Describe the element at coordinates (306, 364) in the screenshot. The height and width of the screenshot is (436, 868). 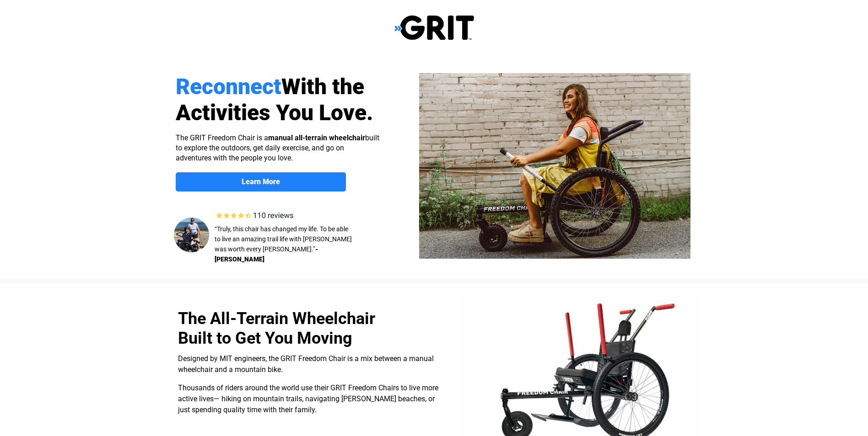
I see `span: Designed by MIT engineers, the GRIT Freedom Chair is a mix between a manual wheelchair and a moun...` at that location.